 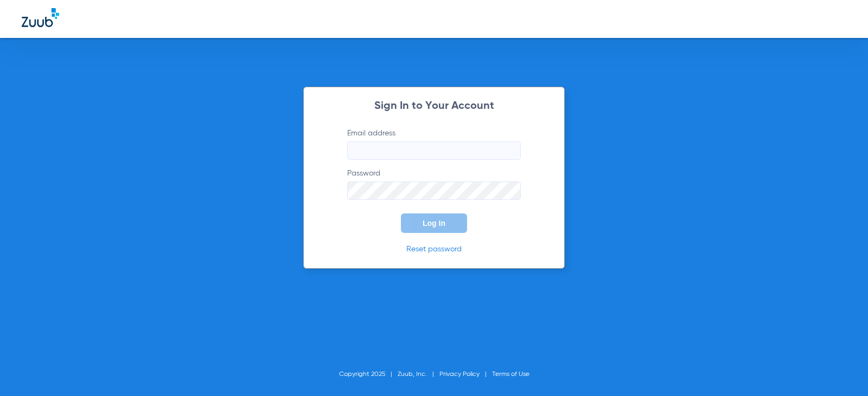 I want to click on label: Email address, so click(x=434, y=143).